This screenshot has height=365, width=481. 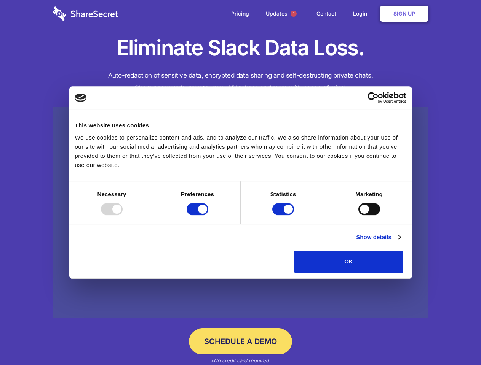 What do you see at coordinates (240, 14) in the screenshot?
I see `a: Pricing` at bounding box center [240, 14].